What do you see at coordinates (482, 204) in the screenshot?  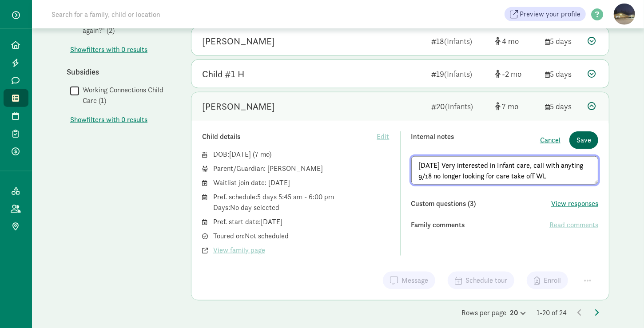 I see `div: Custom questions (3)` at bounding box center [482, 204].